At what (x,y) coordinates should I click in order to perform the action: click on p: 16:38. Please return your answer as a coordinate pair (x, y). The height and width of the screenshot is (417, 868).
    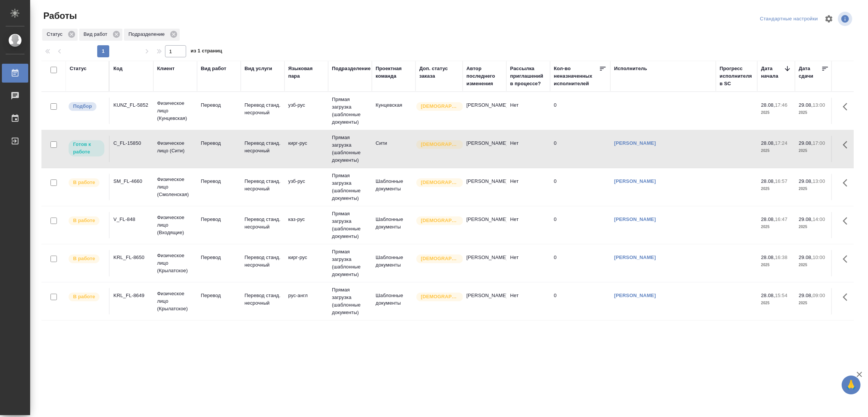
    Looking at the image, I should click on (781, 257).